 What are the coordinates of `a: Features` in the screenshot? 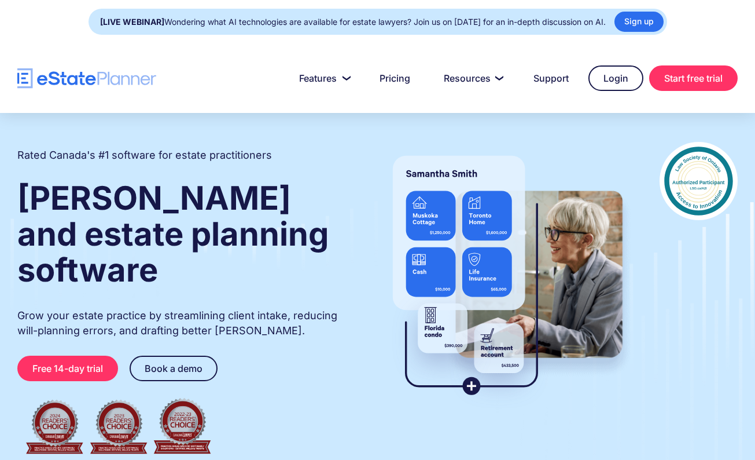 It's located at (322, 78).